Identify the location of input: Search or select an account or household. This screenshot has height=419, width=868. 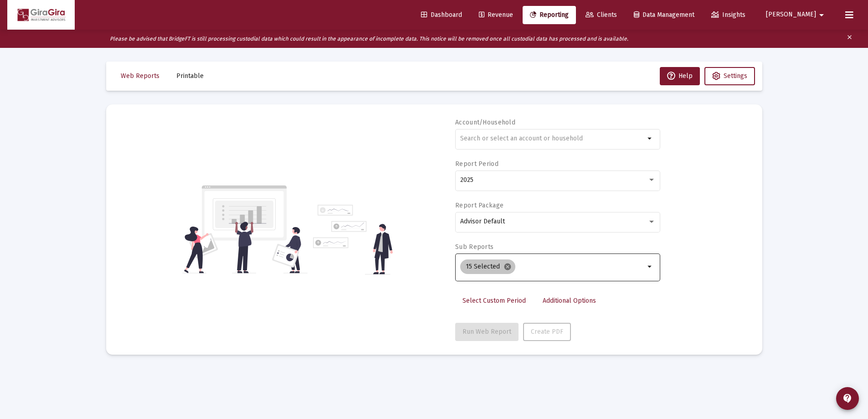
(552, 138).